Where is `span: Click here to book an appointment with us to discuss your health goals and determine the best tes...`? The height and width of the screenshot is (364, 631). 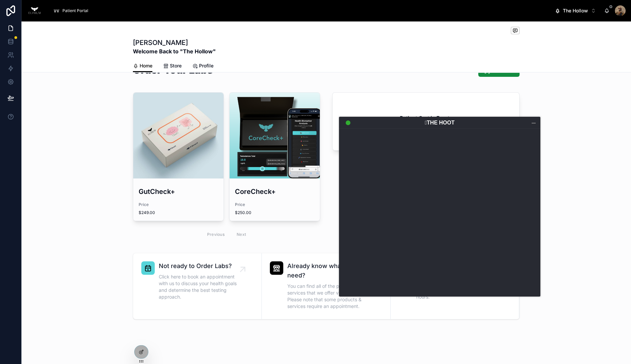 span: Click here to book an appointment with us to discuss your health goals and determine the best tes... is located at coordinates (201, 286).